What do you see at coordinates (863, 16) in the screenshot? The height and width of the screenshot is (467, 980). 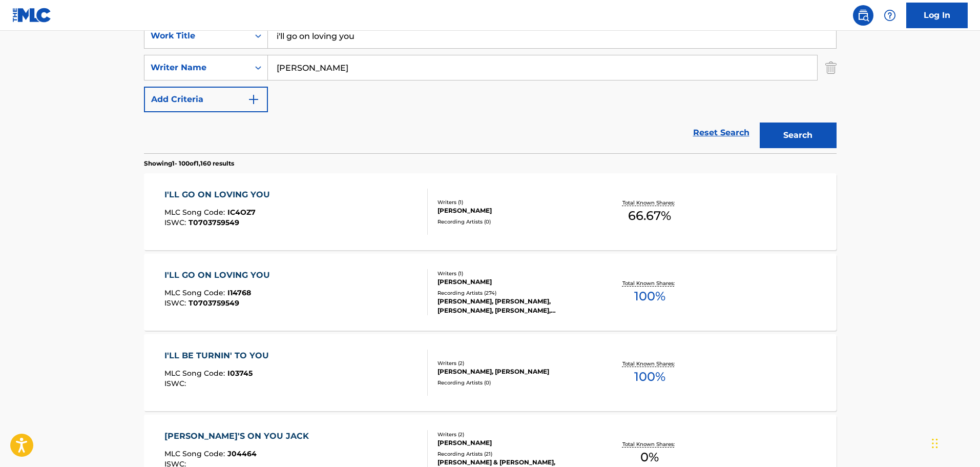 I see `a: Public Search` at bounding box center [863, 16].